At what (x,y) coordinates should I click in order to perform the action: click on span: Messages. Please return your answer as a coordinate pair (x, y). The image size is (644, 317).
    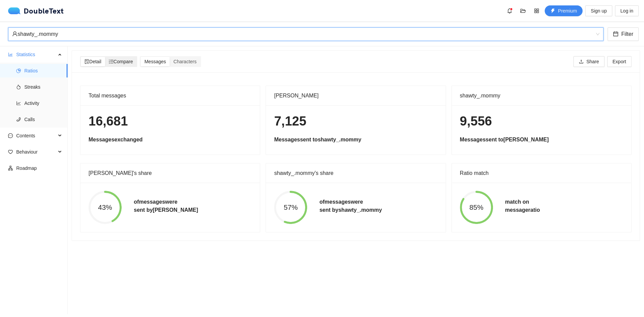
    Looking at the image, I should click on (155, 62).